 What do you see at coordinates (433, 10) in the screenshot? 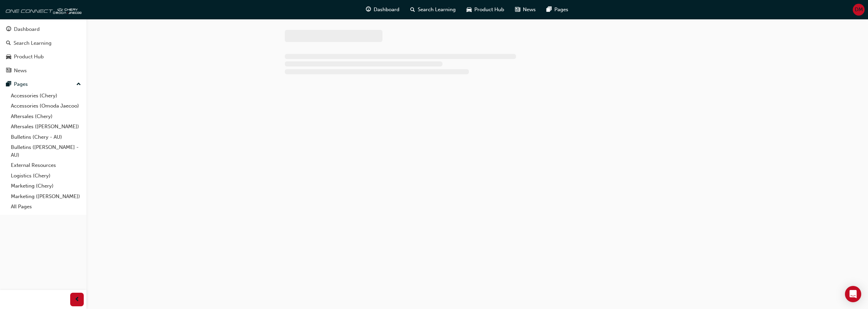
I see `a: search-iconSearch Learning` at bounding box center [433, 10].